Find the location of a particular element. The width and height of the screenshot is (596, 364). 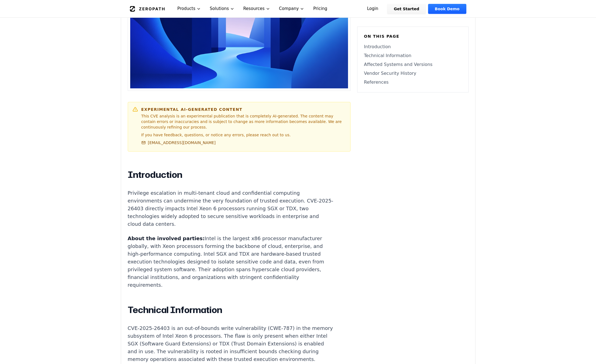

h2: Introduction is located at coordinates (231, 174).